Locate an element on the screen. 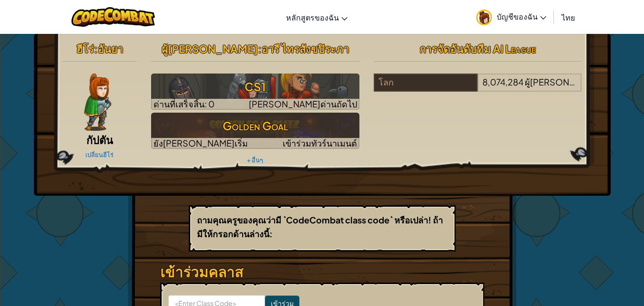  a: หลักสูตรของฉัน is located at coordinates (317, 17).